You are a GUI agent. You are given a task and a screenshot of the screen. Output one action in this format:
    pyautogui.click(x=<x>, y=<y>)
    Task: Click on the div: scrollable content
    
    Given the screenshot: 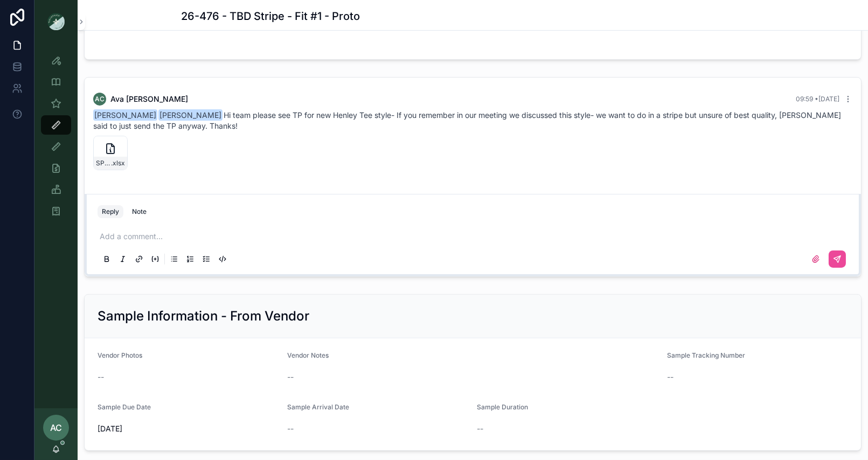 What is the action you would take?
    pyautogui.click(x=56, y=139)
    